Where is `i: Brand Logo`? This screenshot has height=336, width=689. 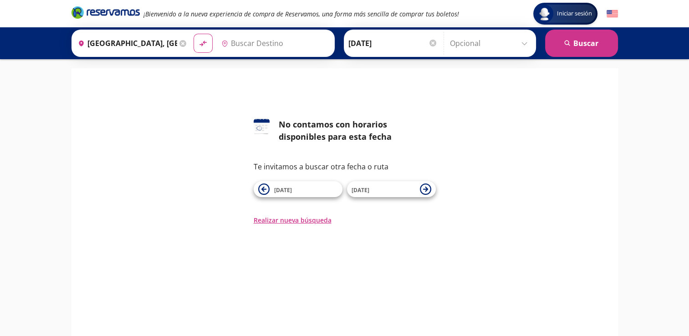 i: Brand Logo is located at coordinates (106, 12).